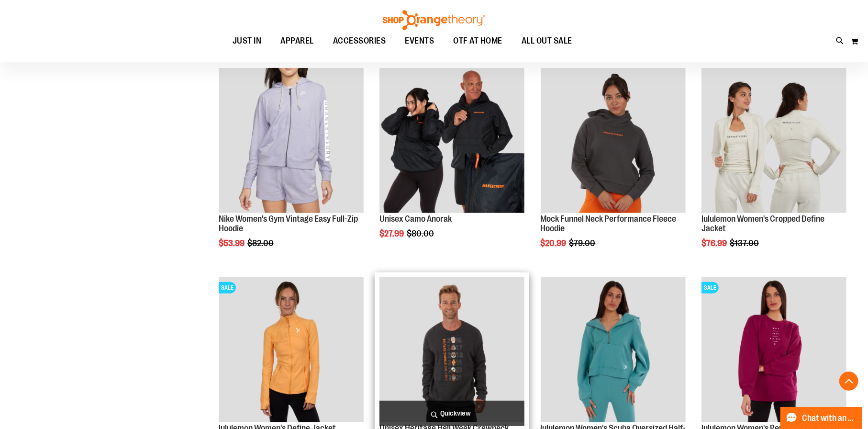 This screenshot has height=429, width=868. I want to click on span: $27.99, so click(393, 233).